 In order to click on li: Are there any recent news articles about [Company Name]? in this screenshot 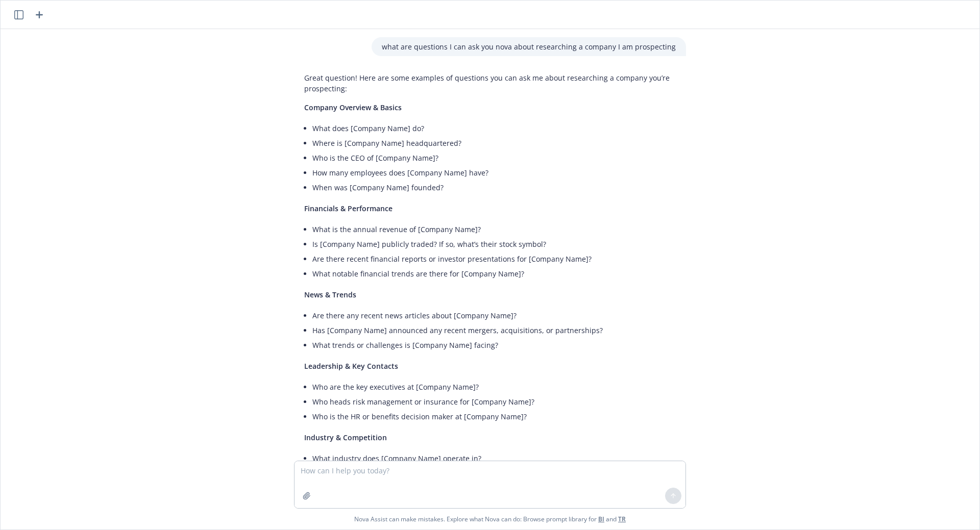, I will do `click(494, 315)`.